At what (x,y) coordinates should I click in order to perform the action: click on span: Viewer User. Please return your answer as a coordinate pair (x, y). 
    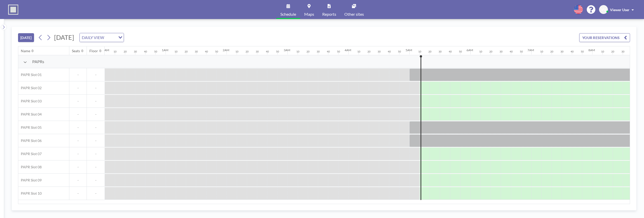
    Looking at the image, I should click on (620, 10).